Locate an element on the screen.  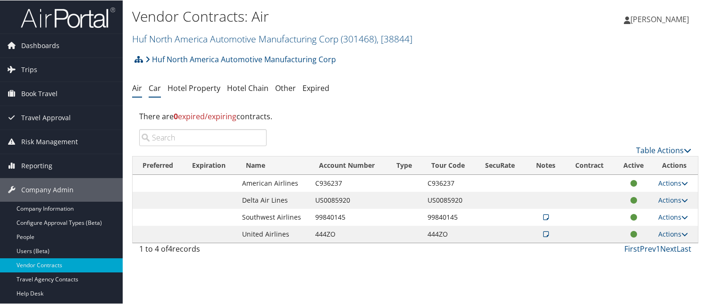
span: ( 301468 ) is located at coordinates (359, 38).